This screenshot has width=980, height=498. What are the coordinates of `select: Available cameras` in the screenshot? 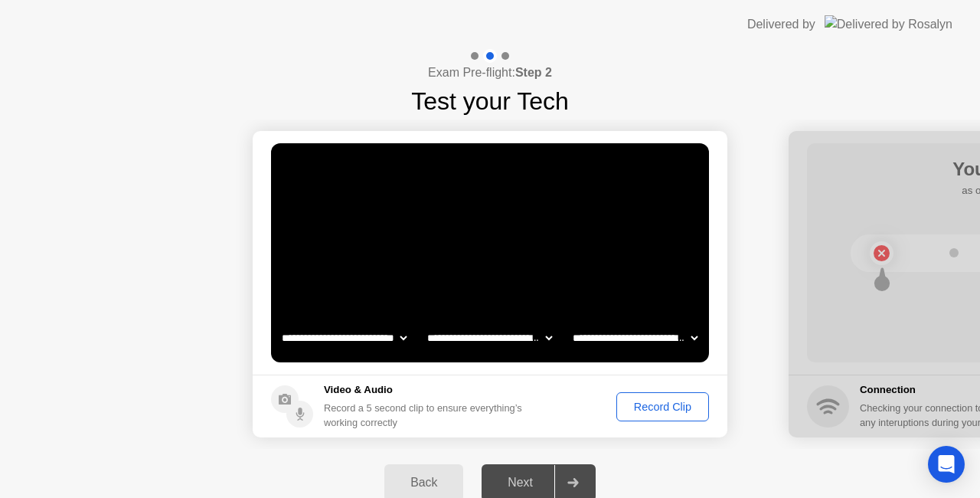 It's located at (344, 338).